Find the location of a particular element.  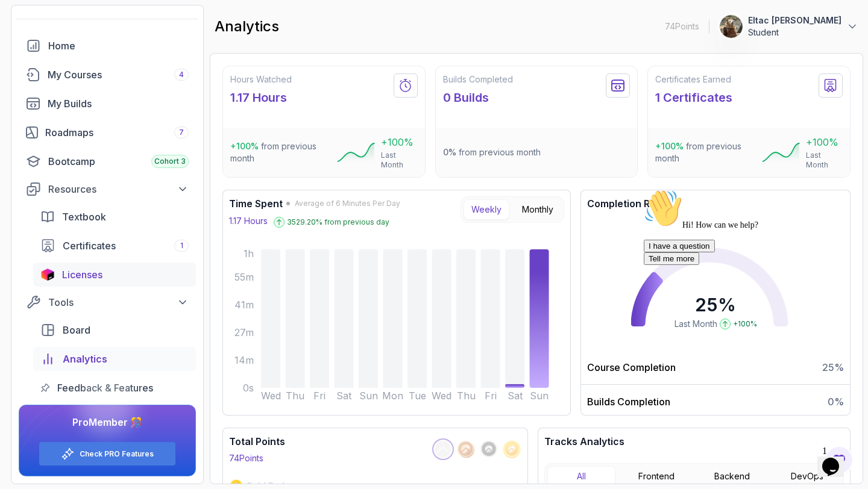

span: Licenses is located at coordinates (82, 275).